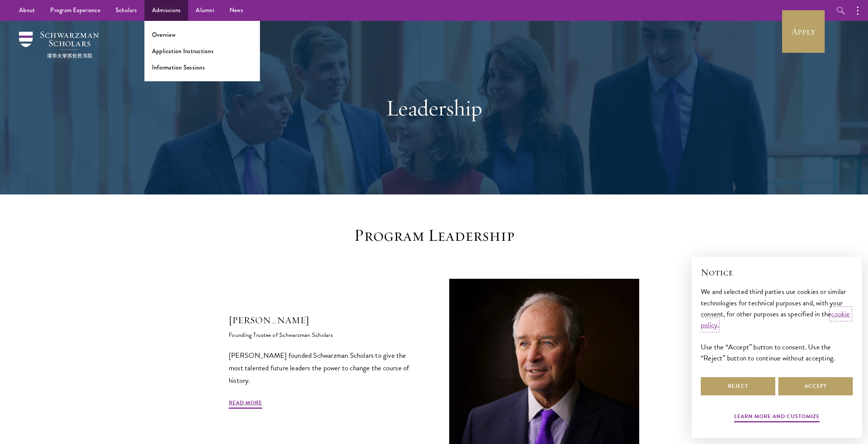 The width and height of the screenshot is (868, 444). I want to click on a: Information Sessions, so click(178, 67).